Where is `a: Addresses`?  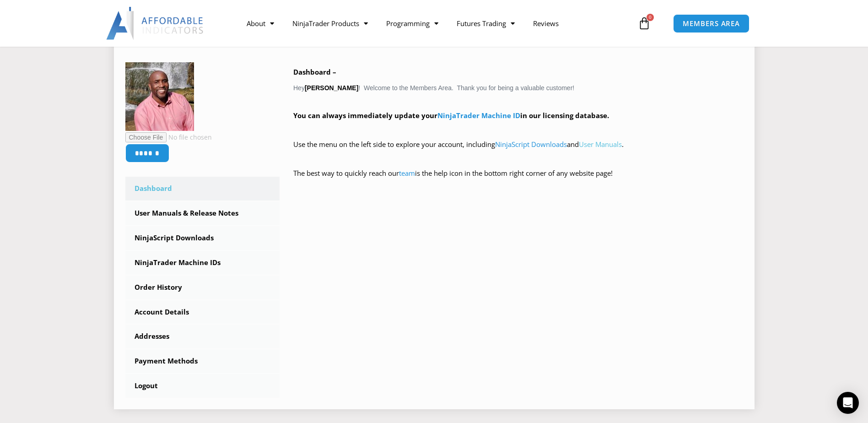 a: Addresses is located at coordinates (203, 336).